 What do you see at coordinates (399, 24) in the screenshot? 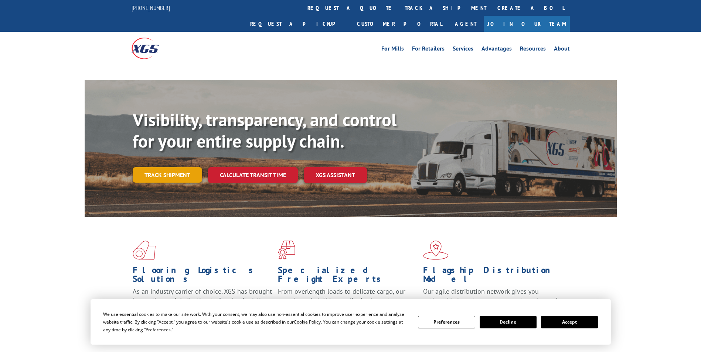
I see `a: Customer Portal` at bounding box center [399, 24].